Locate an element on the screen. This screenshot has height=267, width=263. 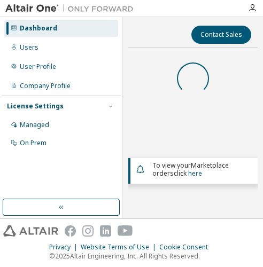
div: On Prem is located at coordinates (33, 143).